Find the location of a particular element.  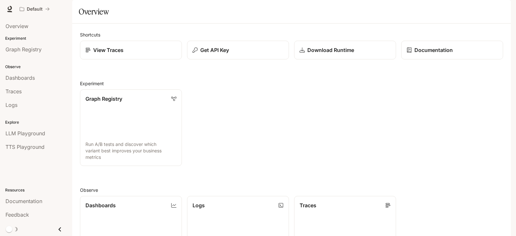

button: All workspaces is located at coordinates (35, 9).